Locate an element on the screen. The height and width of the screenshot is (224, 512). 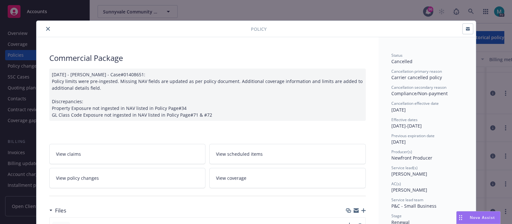
div: Files is located at coordinates (58, 210).